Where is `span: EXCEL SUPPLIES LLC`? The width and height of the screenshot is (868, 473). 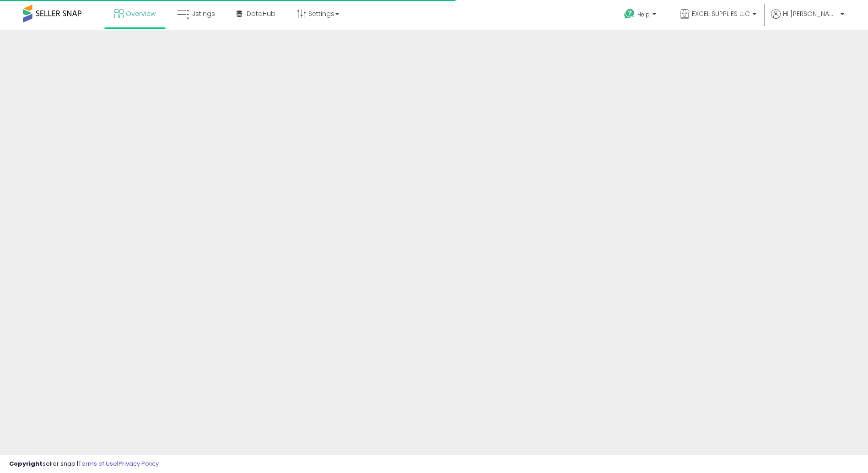
span: EXCEL SUPPLIES LLC is located at coordinates (720, 14).